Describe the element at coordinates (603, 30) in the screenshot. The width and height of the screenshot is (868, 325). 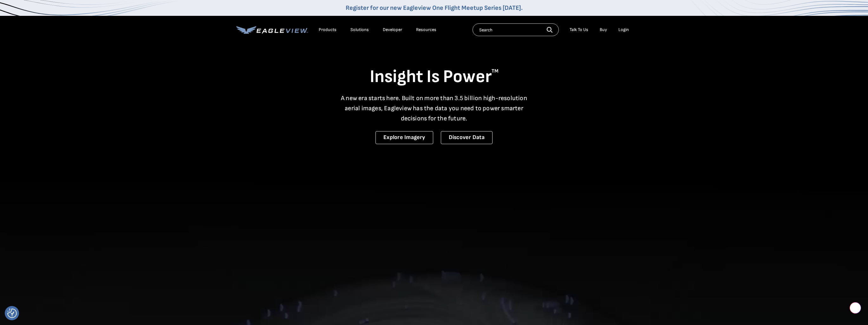
I see `a: Buy` at that location.